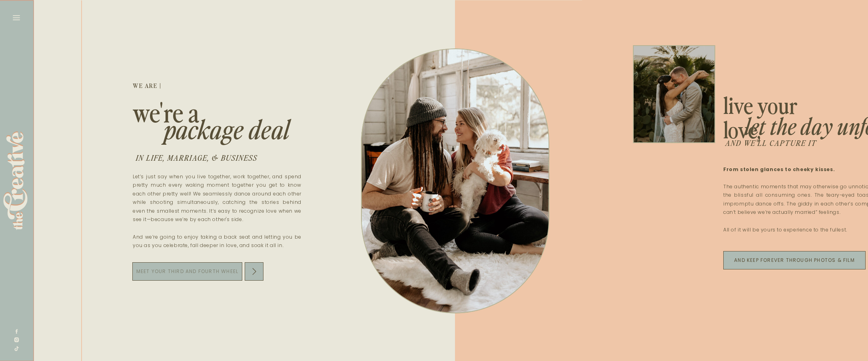  Describe the element at coordinates (794, 260) in the screenshot. I see `p: and keep forever through photos & film` at that location.